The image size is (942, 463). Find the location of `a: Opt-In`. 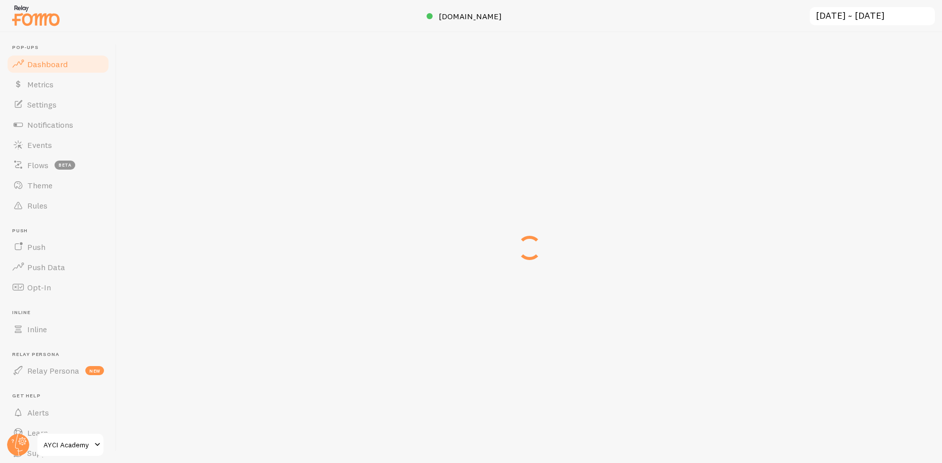

a: Opt-In is located at coordinates (58, 287).